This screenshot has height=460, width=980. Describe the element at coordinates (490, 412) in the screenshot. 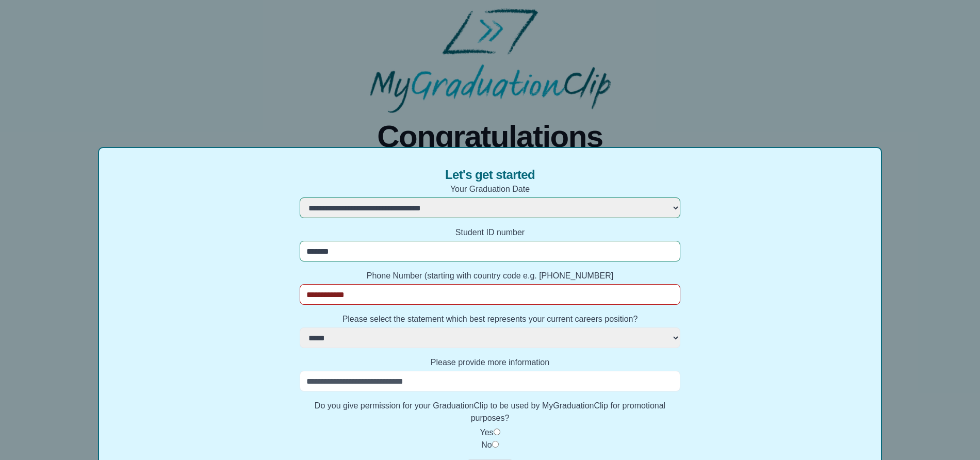

I see `label: Do you give permission for your GraduationClip to be used by MyGraduationClip for promotional pur...` at that location.